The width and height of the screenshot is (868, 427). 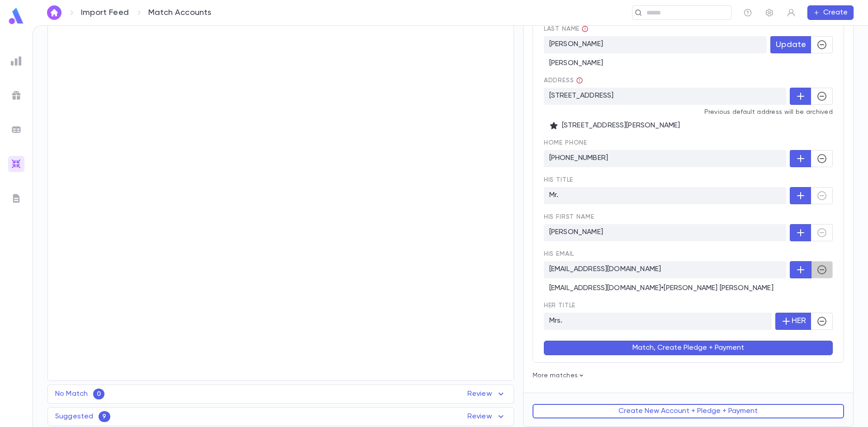 What do you see at coordinates (689, 376) in the screenshot?
I see `p: More matches` at bounding box center [689, 376].